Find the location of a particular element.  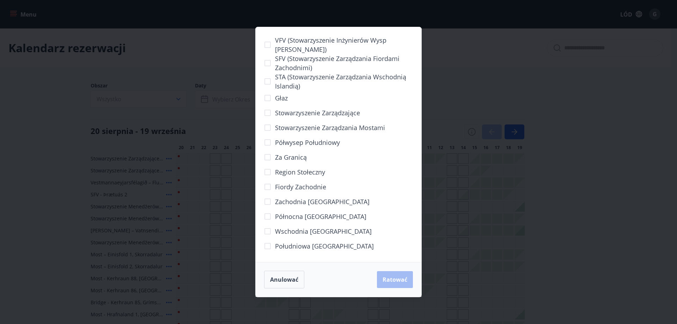

font: Fiordy Zachodnie is located at coordinates (300, 187).